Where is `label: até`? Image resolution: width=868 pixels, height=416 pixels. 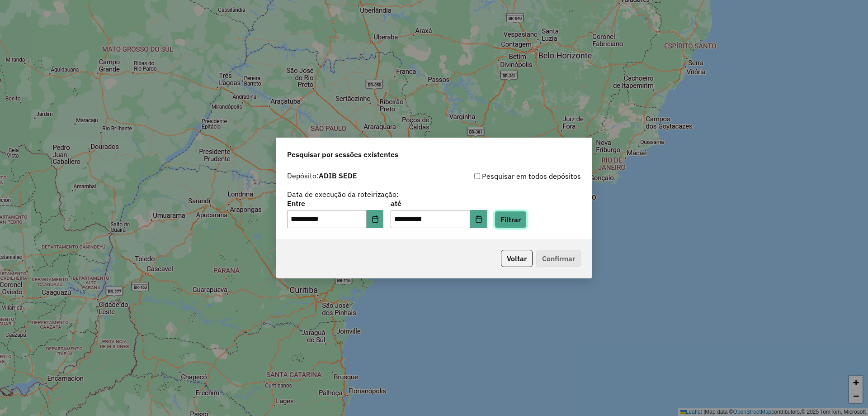
label: até is located at coordinates (438, 203).